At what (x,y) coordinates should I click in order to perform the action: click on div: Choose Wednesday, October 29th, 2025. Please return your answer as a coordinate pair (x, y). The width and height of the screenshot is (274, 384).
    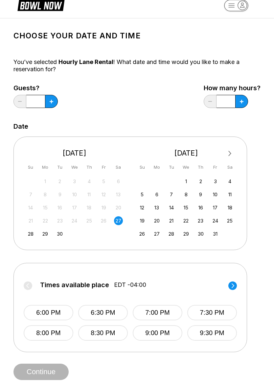
    Looking at the image, I should click on (186, 234).